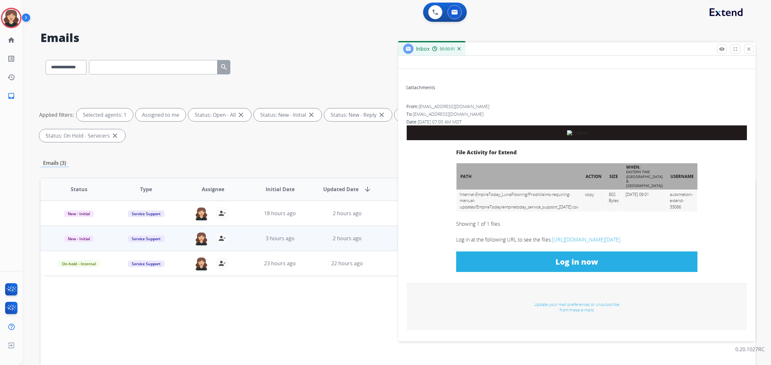 The image size is (771, 365). What do you see at coordinates (749, 350) in the screenshot?
I see `p: 0.20.1027RC` at bounding box center [749, 350].